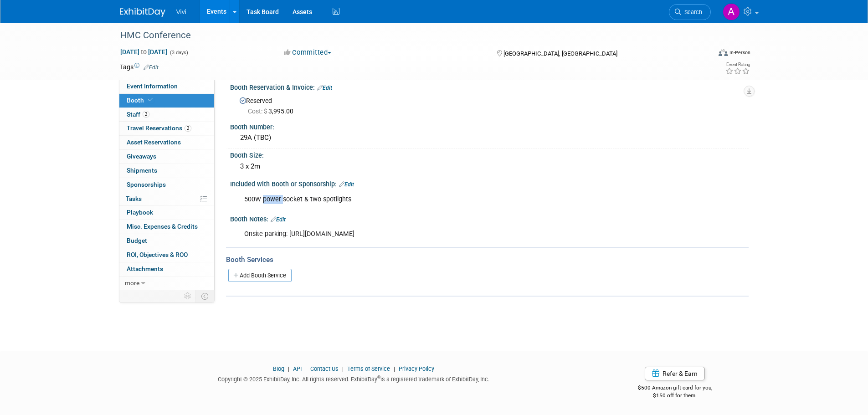 This screenshot has width=868, height=415. What do you see at coordinates (489, 154) in the screenshot?
I see `div: Booth Size:` at bounding box center [489, 154].